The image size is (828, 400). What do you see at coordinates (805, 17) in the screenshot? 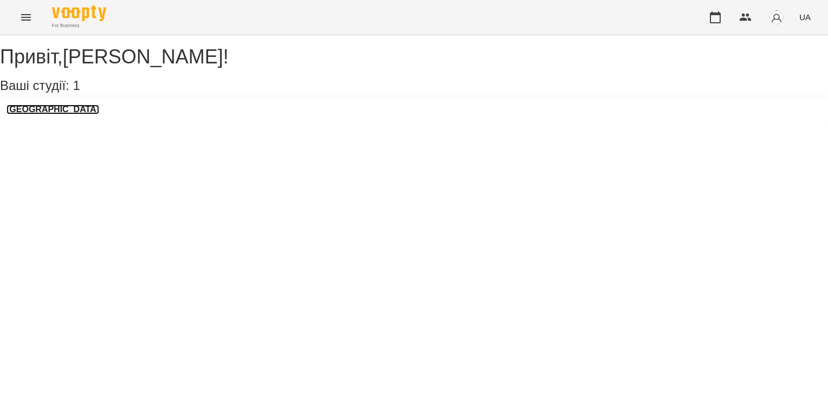
I see `span: UA` at bounding box center [805, 17].